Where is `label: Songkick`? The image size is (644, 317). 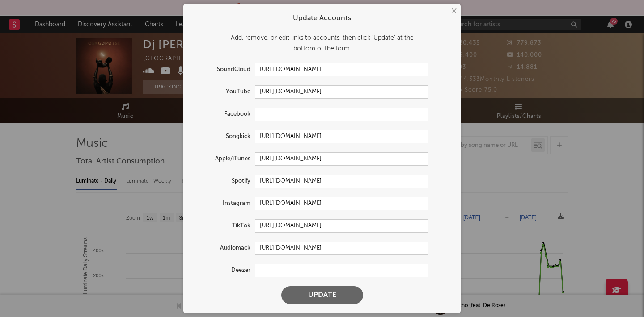 label: Songkick is located at coordinates (224, 136).